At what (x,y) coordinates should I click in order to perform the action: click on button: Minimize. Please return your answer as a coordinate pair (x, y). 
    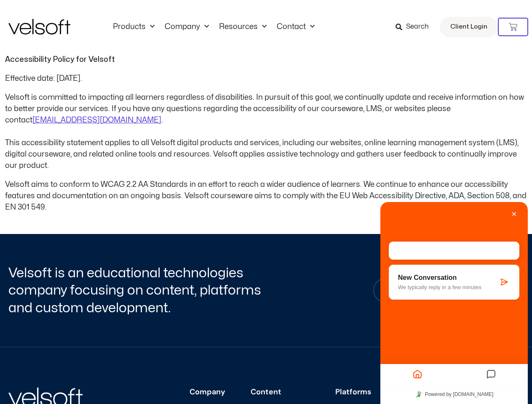
    Looking at the image, I should click on (134, 13).